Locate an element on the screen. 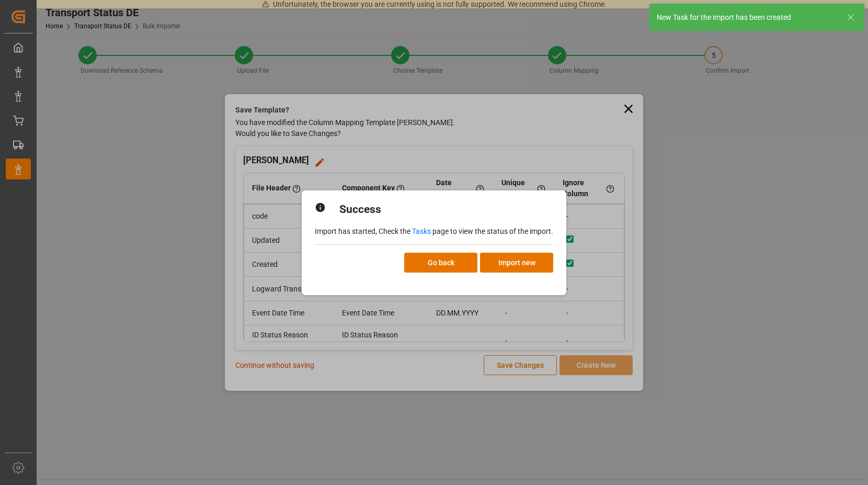 The height and width of the screenshot is (485, 868). button: Import new is located at coordinates (516, 262).